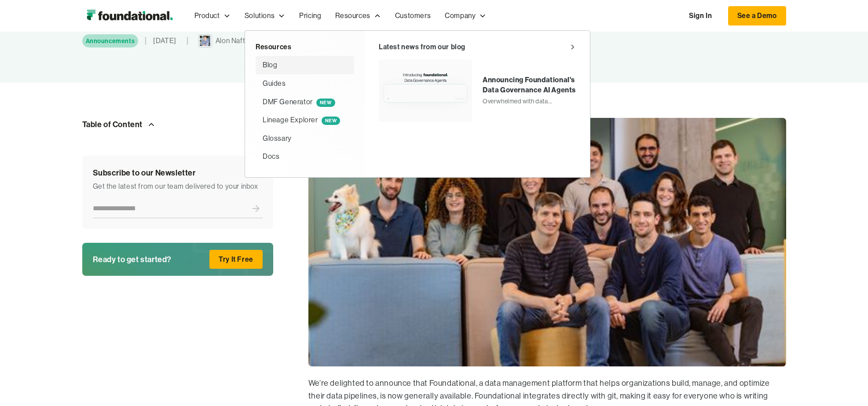 The width and height of the screenshot is (868, 406). I want to click on div: Table of Content, so click(113, 125).